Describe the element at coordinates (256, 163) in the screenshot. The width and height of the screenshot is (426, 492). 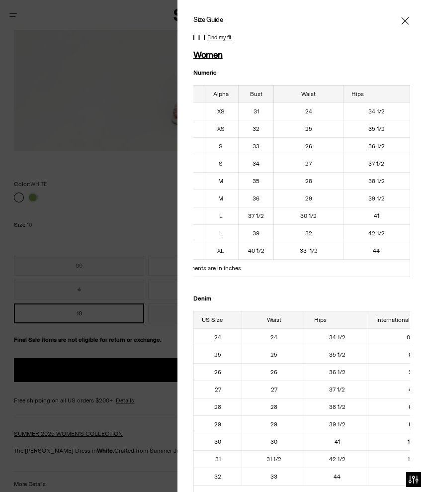
I see `td: 34` at that location.